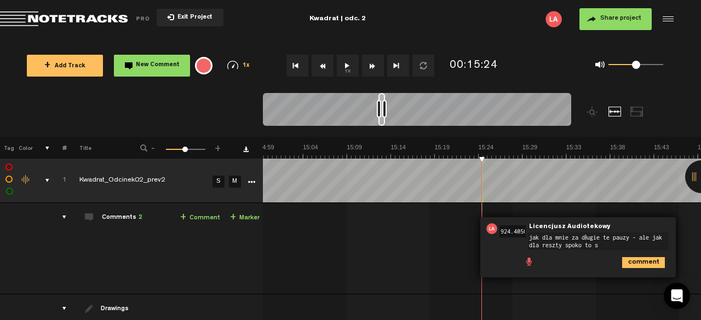 This screenshot has width=701, height=320. I want to click on div: Open Intercom Messenger, so click(677, 296).